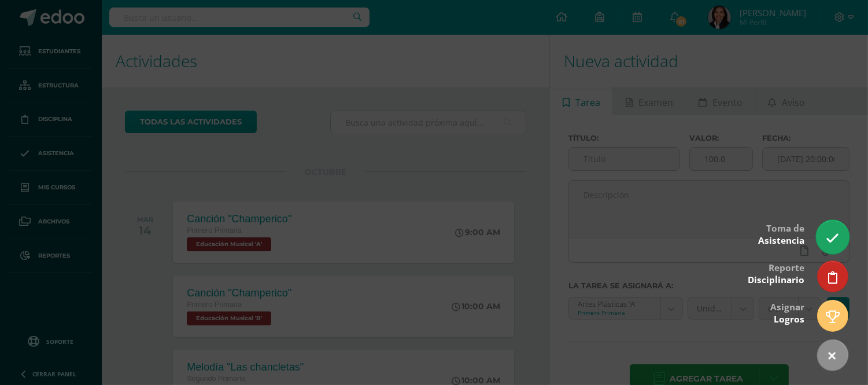  What do you see at coordinates (777, 279) in the screenshot?
I see `span: Disciplinario` at bounding box center [777, 279].